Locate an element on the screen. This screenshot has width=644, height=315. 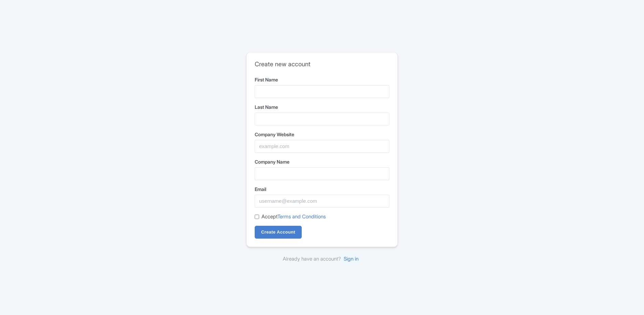
label: Email is located at coordinates (322, 189).